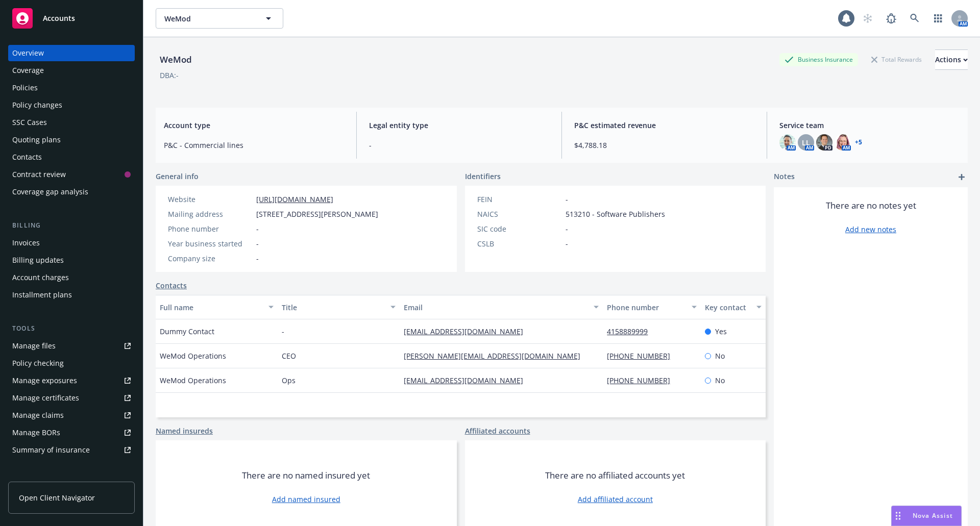 This screenshot has height=526, width=980. Describe the element at coordinates (962, 177) in the screenshot. I see `a: add` at that location.